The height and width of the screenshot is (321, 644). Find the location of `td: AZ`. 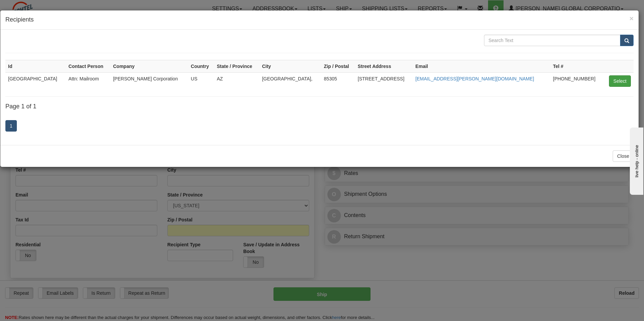

td: AZ is located at coordinates (237, 81).